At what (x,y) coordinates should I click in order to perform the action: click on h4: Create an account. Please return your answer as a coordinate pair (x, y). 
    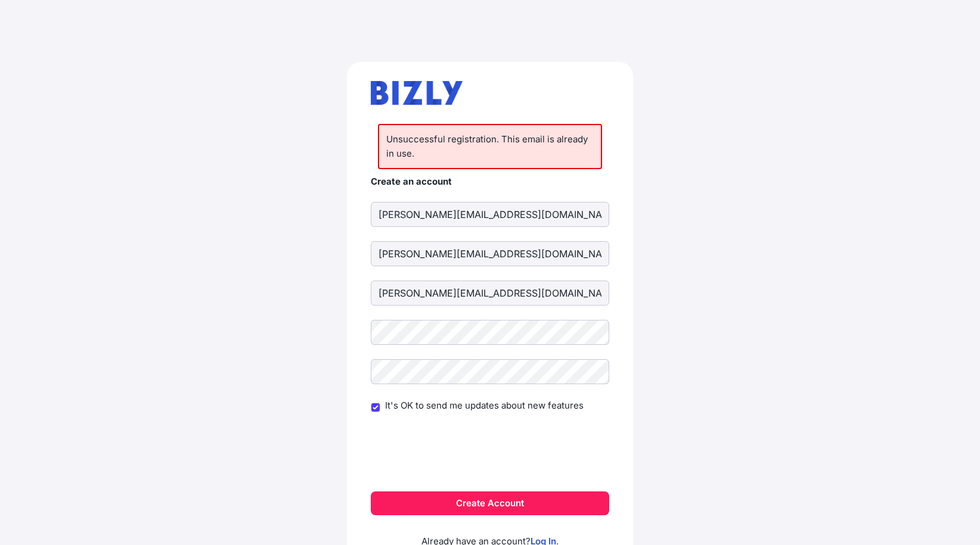
    Looking at the image, I should click on (490, 182).